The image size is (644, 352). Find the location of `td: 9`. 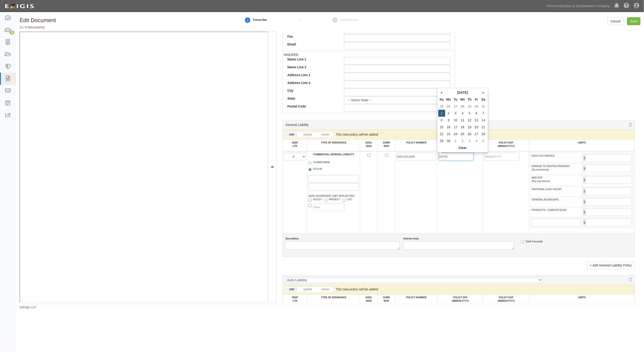

td: 9 is located at coordinates (448, 120).